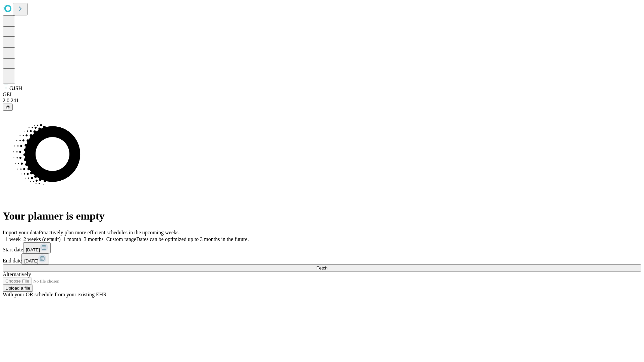 The height and width of the screenshot is (362, 644). Describe the element at coordinates (121, 239) in the screenshot. I see `span: Custom range` at that location.